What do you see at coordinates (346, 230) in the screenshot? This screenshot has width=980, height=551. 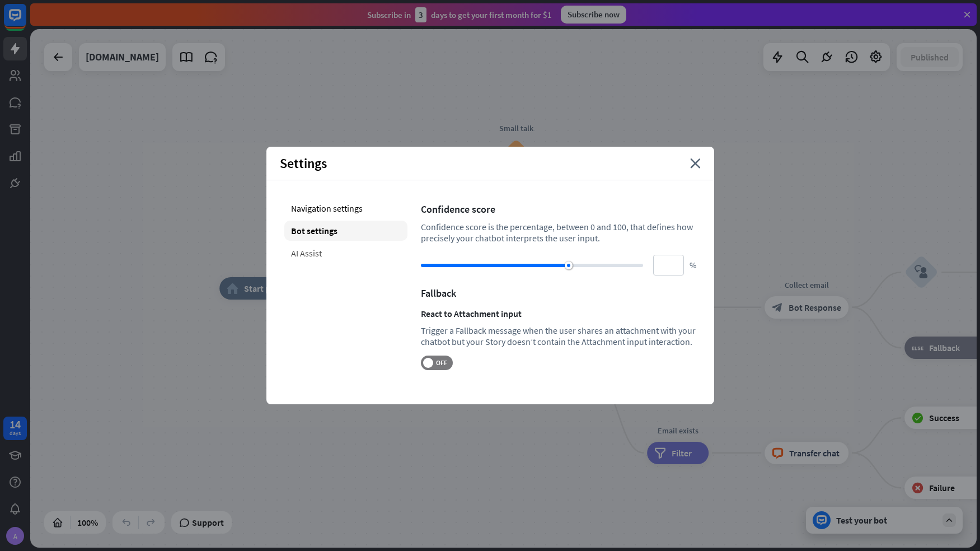 I see `div: Bot settings` at bounding box center [346, 230].